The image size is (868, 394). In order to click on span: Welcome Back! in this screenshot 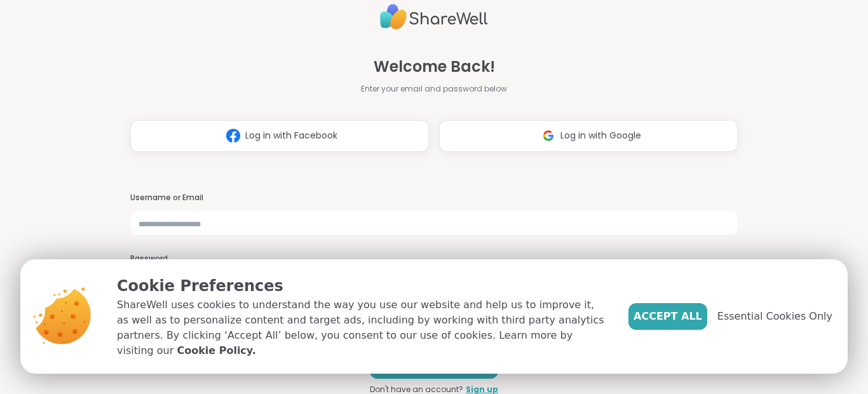, I will do `click(434, 66)`.